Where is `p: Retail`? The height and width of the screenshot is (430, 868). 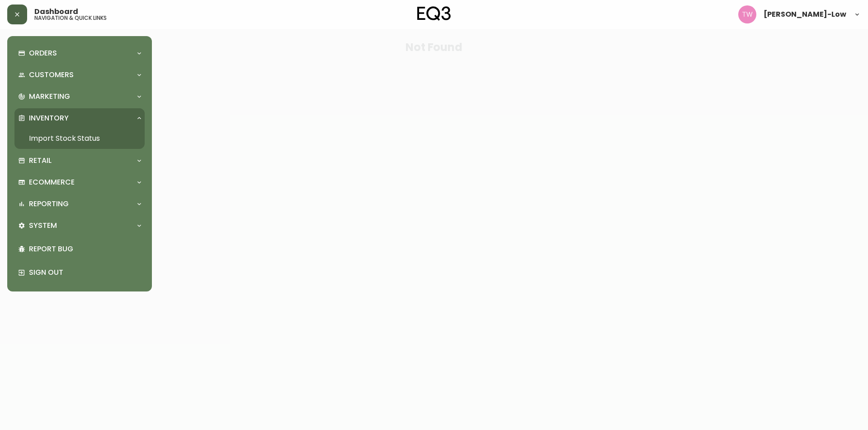 p: Retail is located at coordinates (40, 161).